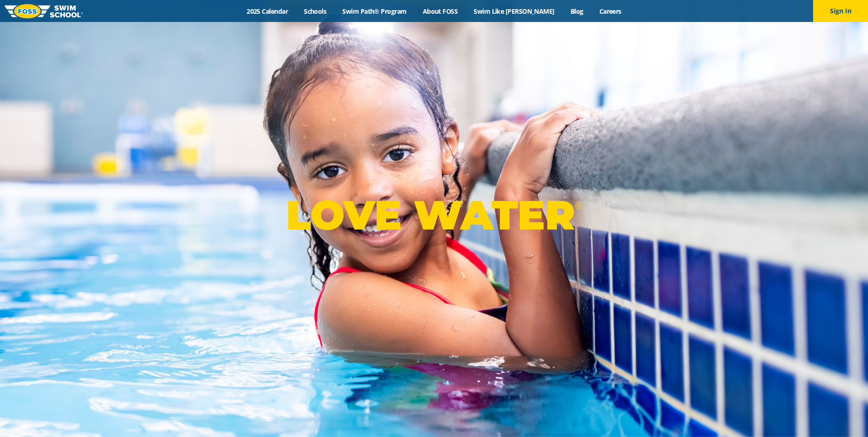 Image resolution: width=868 pixels, height=437 pixels. Describe the element at coordinates (610, 11) in the screenshot. I see `a: Careers` at that location.